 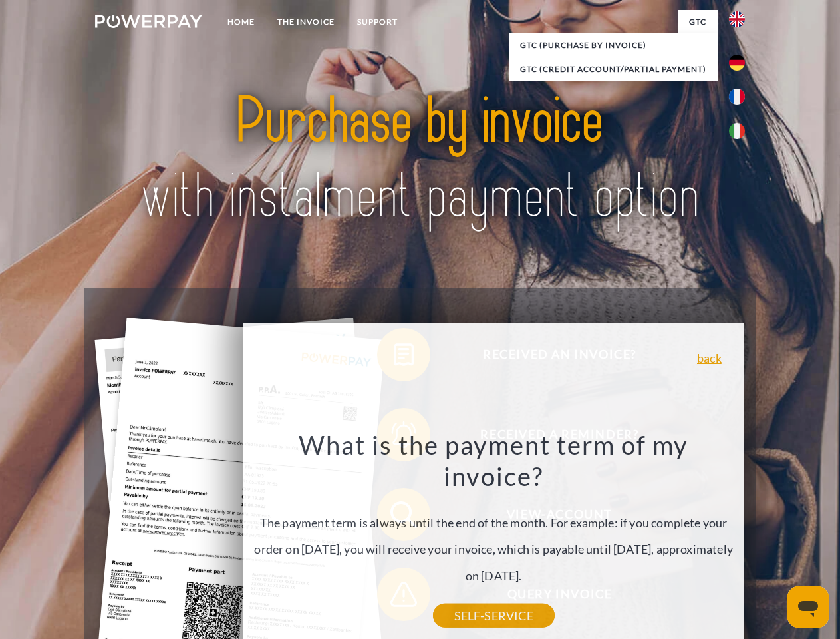 What do you see at coordinates (710, 358) in the screenshot?
I see `a: back` at bounding box center [710, 358].